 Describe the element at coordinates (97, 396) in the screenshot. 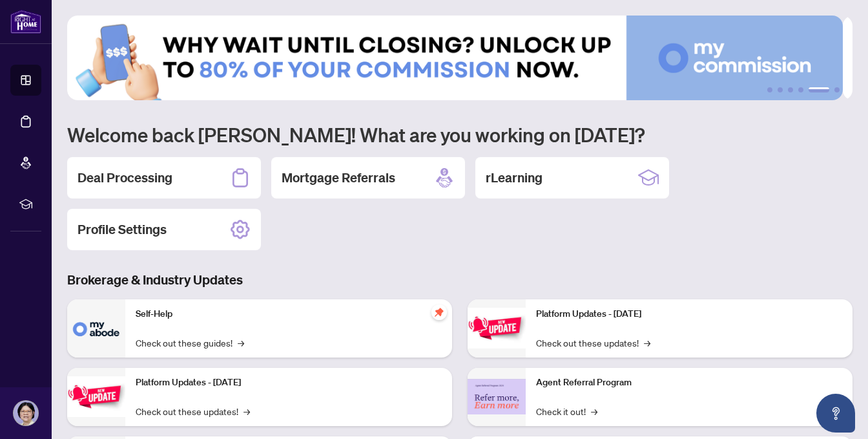

I see `img: Platform Updates - September 16, 2025` at that location.